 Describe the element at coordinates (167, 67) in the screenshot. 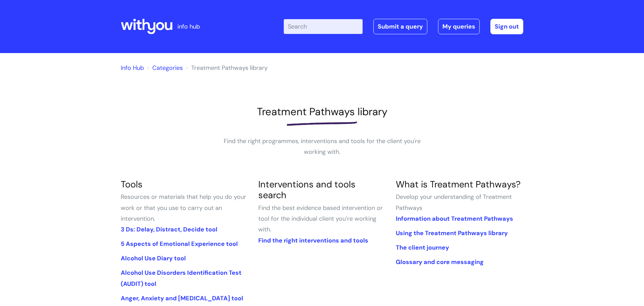

I see `a: Categories` at that location.